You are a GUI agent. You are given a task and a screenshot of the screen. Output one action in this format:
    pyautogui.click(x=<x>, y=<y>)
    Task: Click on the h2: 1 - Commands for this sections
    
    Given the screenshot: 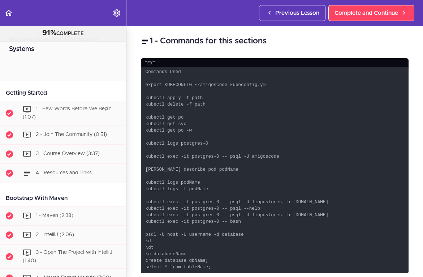 What is the action you would take?
    pyautogui.click(x=275, y=41)
    